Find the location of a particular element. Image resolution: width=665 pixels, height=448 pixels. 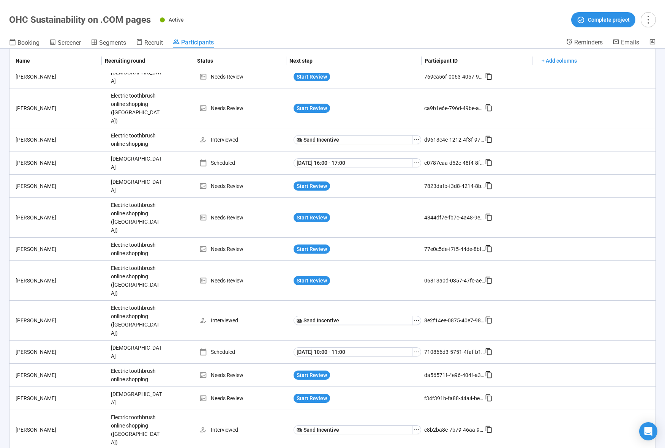

button: + Add columns is located at coordinates (559, 61).